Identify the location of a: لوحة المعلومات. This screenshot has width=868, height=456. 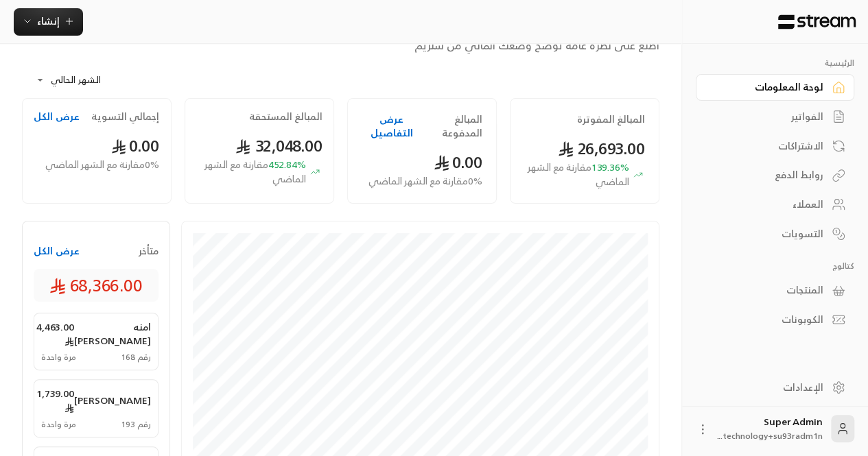
(775, 87).